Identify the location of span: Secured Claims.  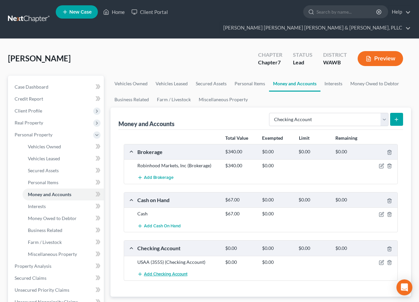
(31, 278).